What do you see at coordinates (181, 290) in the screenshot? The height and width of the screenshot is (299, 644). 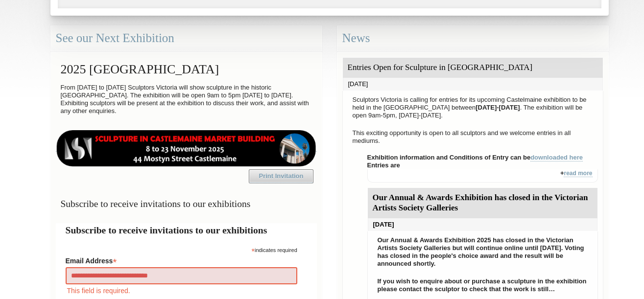 I see `div: This field is required.` at bounding box center [181, 290].